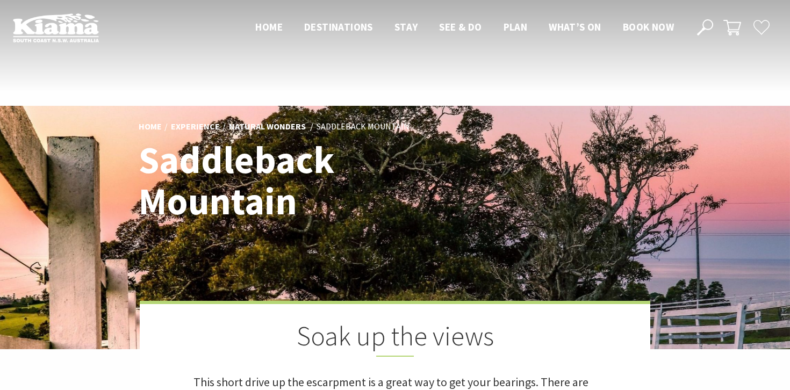 The width and height of the screenshot is (790, 390). I want to click on a: Experience, so click(195, 127).